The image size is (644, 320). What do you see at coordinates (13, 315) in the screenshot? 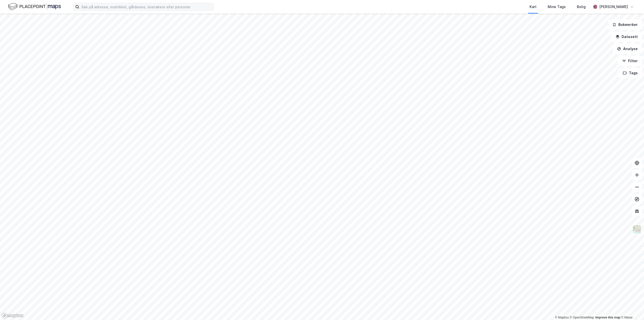
I see `a: Mapbox homepage` at bounding box center [13, 315].